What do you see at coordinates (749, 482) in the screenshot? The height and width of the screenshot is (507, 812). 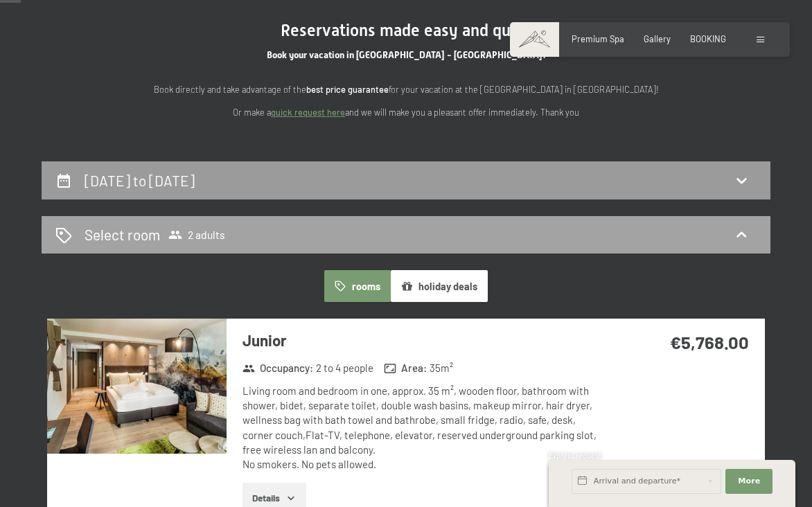 I see `span: More` at bounding box center [749, 482].